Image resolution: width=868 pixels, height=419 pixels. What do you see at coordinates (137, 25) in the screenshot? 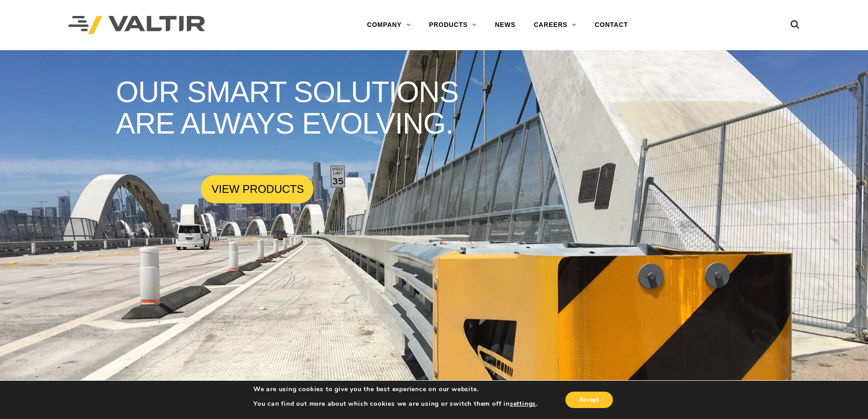
I see `img: Valtir` at bounding box center [137, 25].